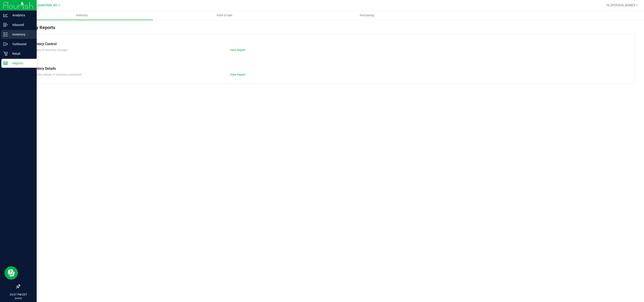 The width and height of the screenshot is (644, 302). Describe the element at coordinates (5, 44) in the screenshot. I see `inline-svg: Outbound` at that location.